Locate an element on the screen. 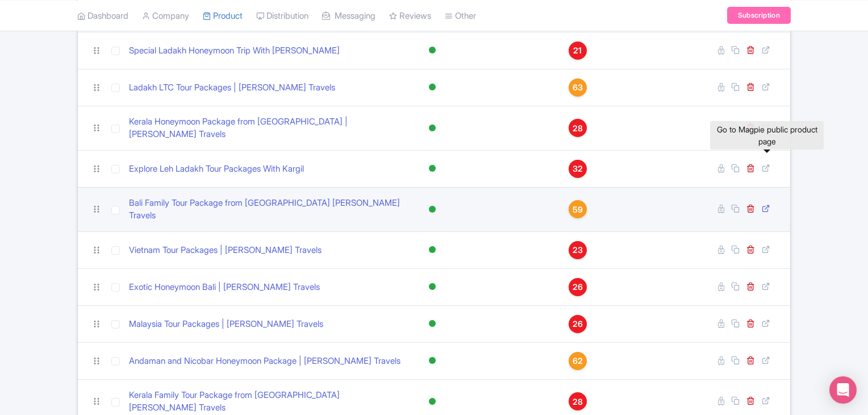 Image resolution: width=868 pixels, height=415 pixels. span: 63 is located at coordinates (578, 88).